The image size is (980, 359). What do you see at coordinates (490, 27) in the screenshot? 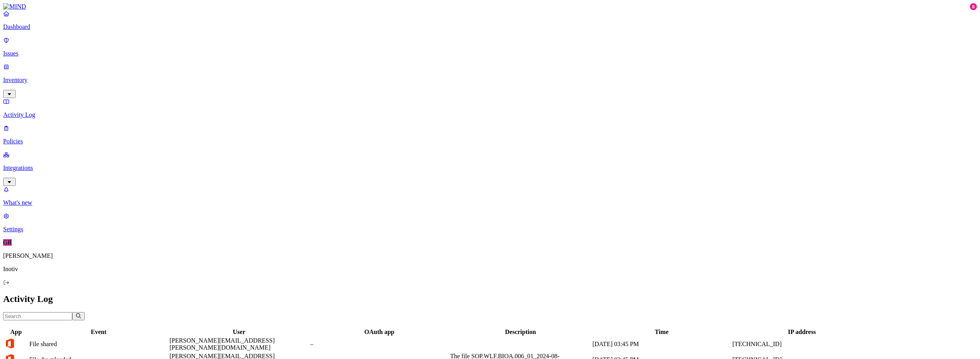
I see `p: Dashboard` at bounding box center [490, 27].